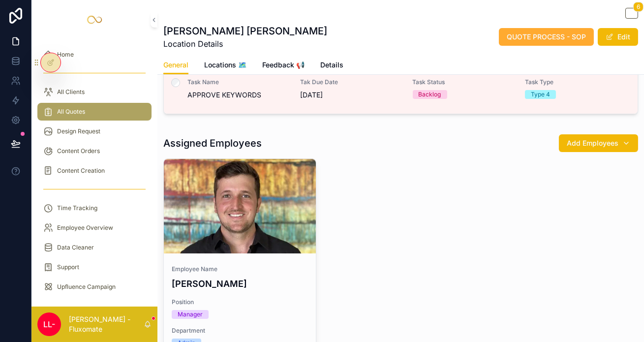 This screenshot has height=342, width=644. I want to click on span: Content Creation, so click(81, 171).